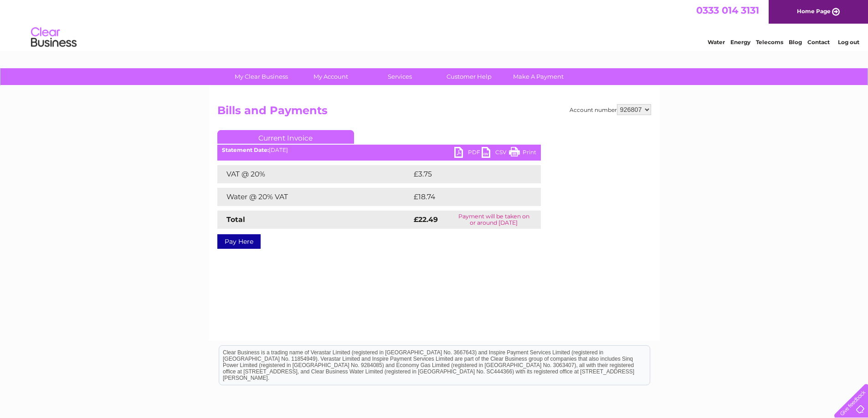 The image size is (868, 418). What do you see at coordinates (538, 77) in the screenshot?
I see `a: Make A Payment` at bounding box center [538, 77].